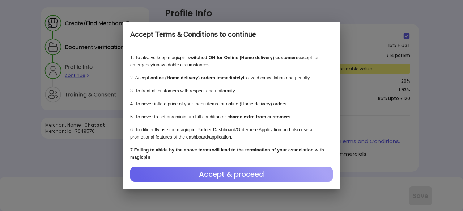  Describe the element at coordinates (231, 134) in the screenshot. I see `p: 6 . To diligently use the magicpin Partner Dashboard/Orderhere Application and also use all promo...` at that location.